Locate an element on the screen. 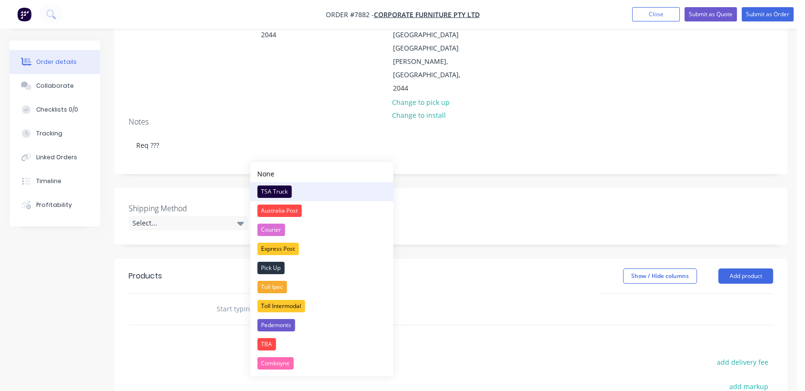 This screenshot has height=391, width=805. button: Pedemonts is located at coordinates (322, 325).